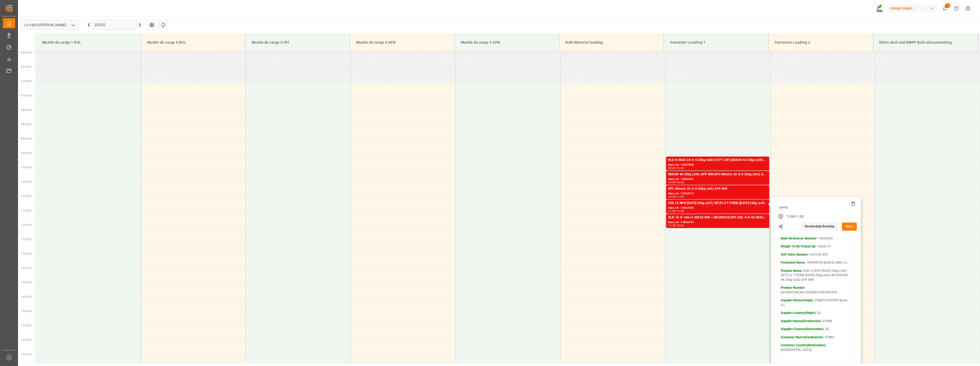 This screenshot has width=980, height=366. Describe the element at coordinates (816, 263) in the screenshot. I see `p: - TRANSPED BARCELONA, S.L.` at that location.